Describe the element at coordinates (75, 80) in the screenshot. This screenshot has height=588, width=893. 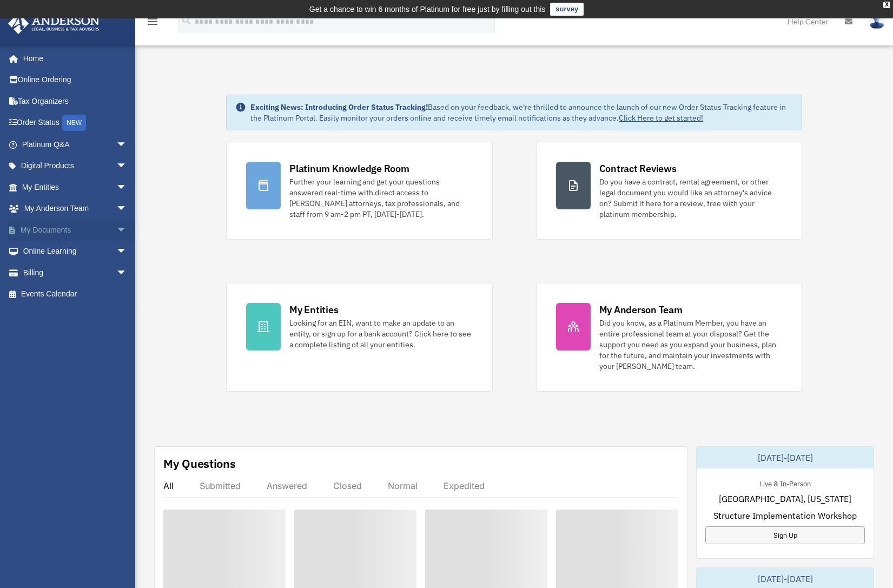
I see `a: Online Ordering` at that location.